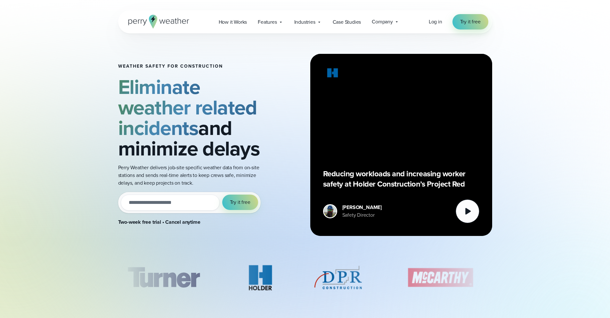 The width and height of the screenshot is (610, 318). I want to click on h1: Weather safety for Construction, so click(193, 66).